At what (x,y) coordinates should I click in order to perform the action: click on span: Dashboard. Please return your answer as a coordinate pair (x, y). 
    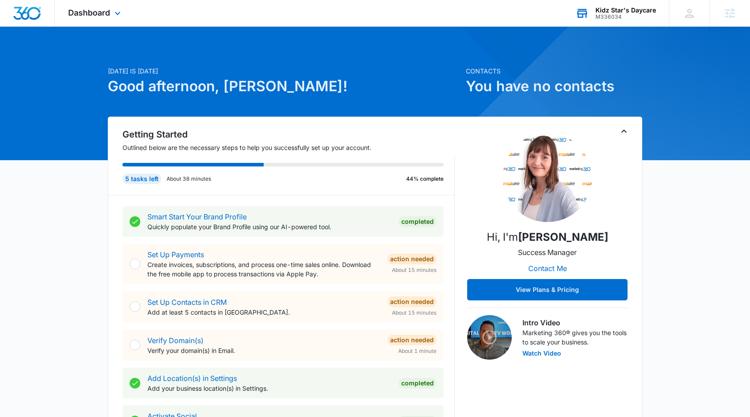
    Looking at the image, I should click on (89, 12).